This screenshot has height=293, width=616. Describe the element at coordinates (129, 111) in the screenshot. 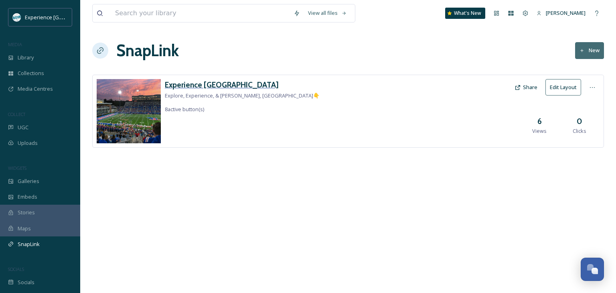

I see `img: ac1c43d6-d442-4216-ac30-6bbdf3804792.jpg` at that location.